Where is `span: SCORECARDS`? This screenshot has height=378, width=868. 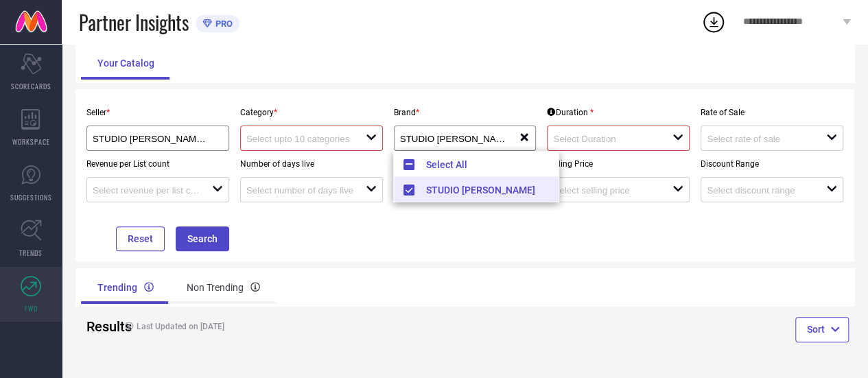
span: SCORECARDS is located at coordinates (31, 85).